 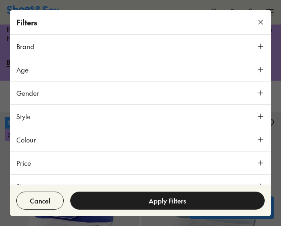 I want to click on span: Colour, so click(x=26, y=139).